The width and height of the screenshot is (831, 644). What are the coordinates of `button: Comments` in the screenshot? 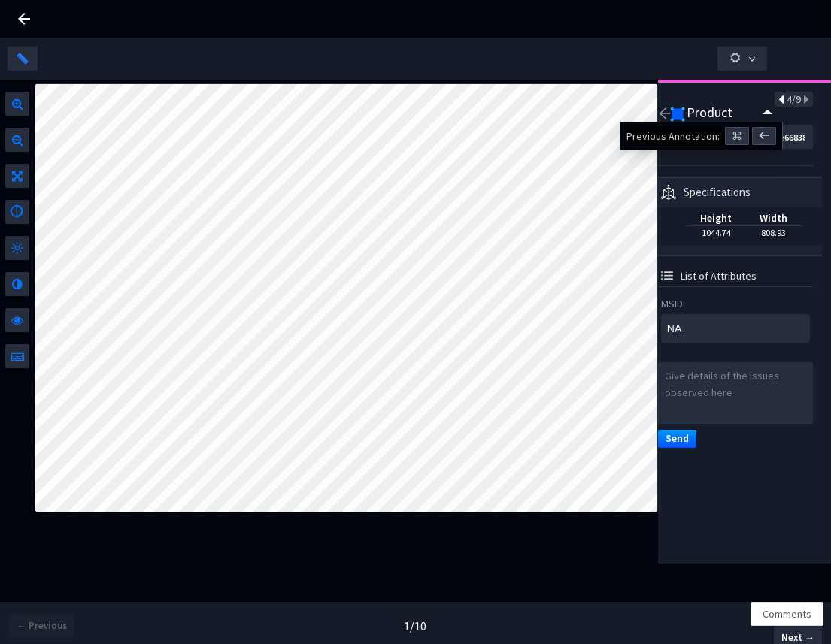 It's located at (787, 614).